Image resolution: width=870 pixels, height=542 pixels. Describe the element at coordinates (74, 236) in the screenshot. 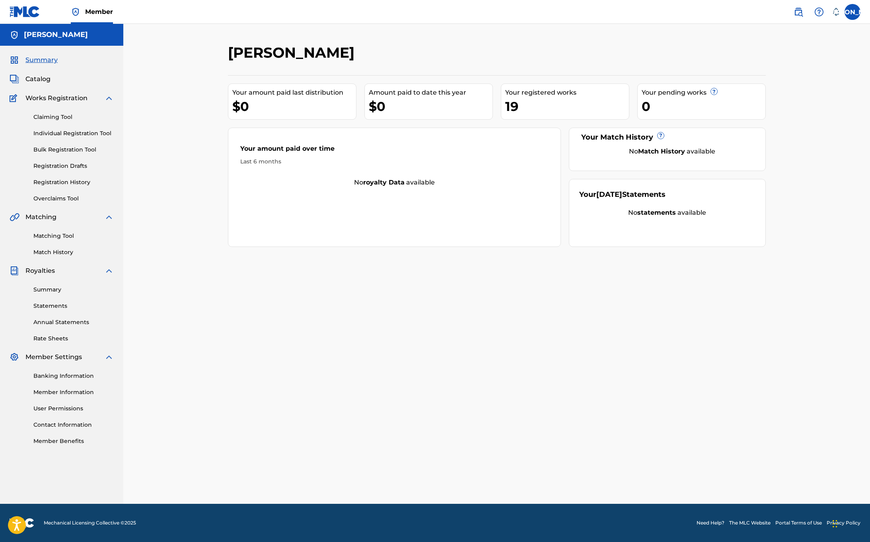

I see `a: Matching Tool` at that location.